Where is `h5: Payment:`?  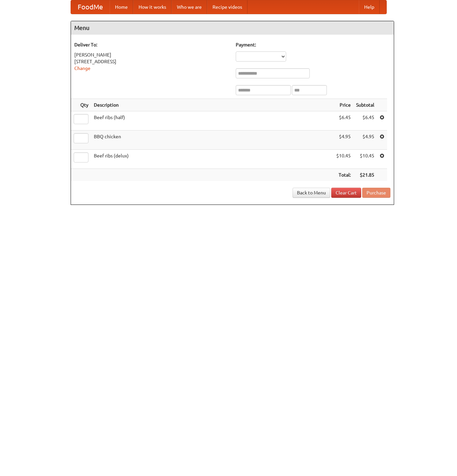
h5: Payment: is located at coordinates (313, 45).